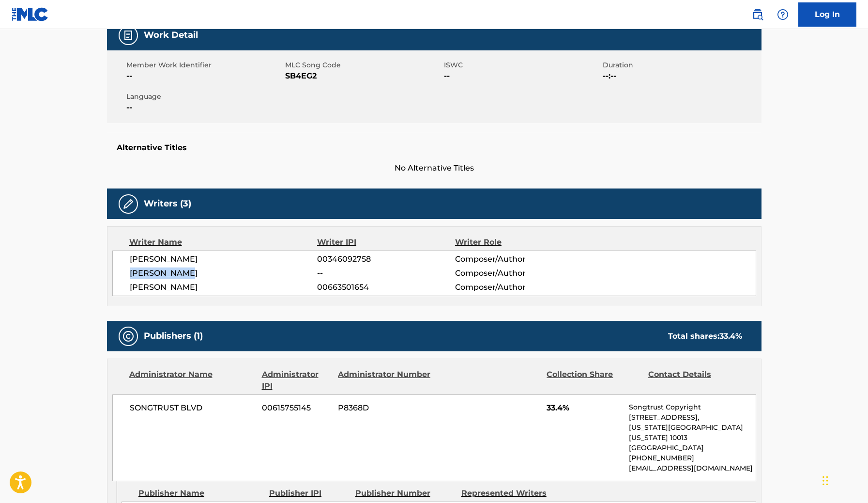 This screenshot has width=868, height=503. What do you see at coordinates (308, 493) in the screenshot?
I see `div: Publisher IPI` at bounding box center [308, 493].